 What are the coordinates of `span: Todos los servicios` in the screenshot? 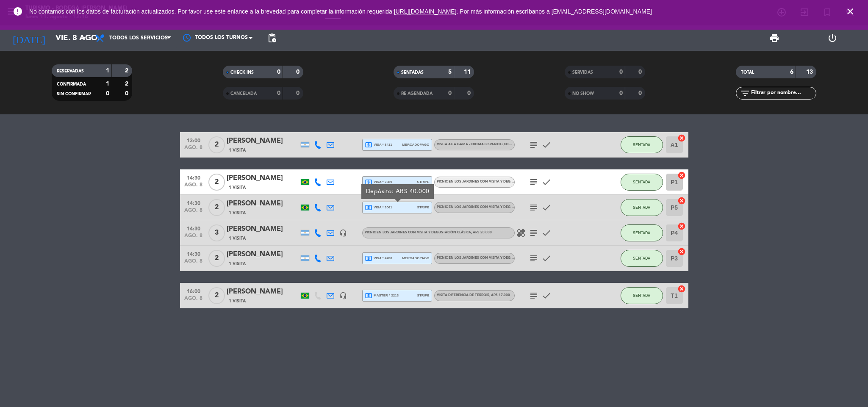 It's located at (139, 38).